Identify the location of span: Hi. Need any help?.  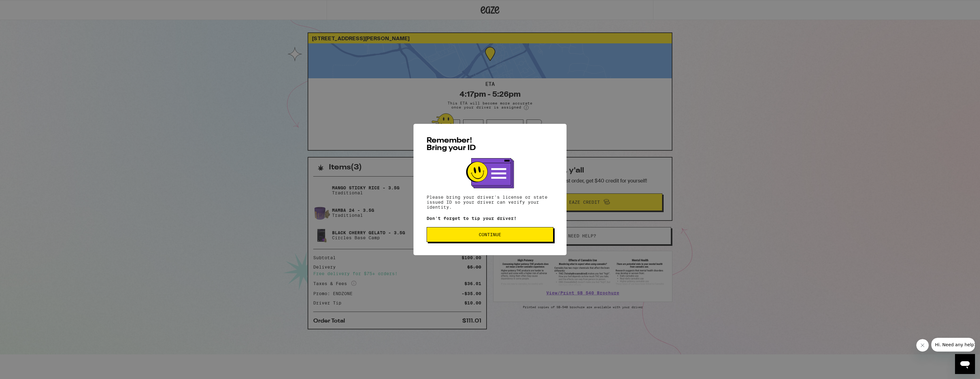
(24, 7).